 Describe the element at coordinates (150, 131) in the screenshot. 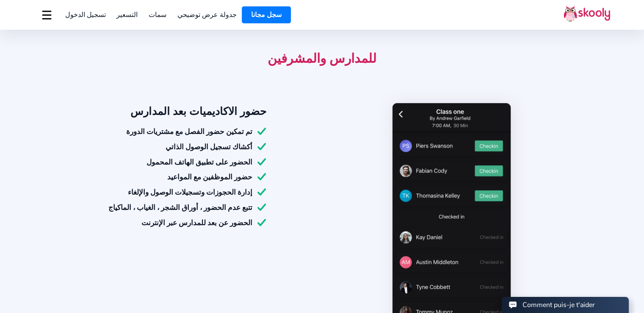

I see `div: تم تمكين حضور الفصل مع مشتريات الدورة` at that location.